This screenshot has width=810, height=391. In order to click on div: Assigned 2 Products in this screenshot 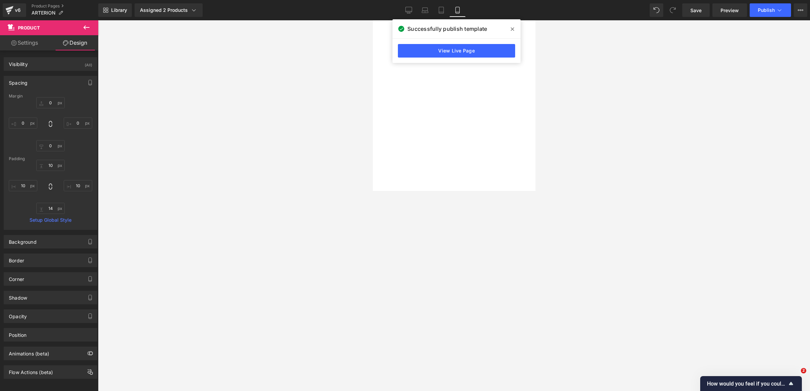, I will do `click(168, 10)`.